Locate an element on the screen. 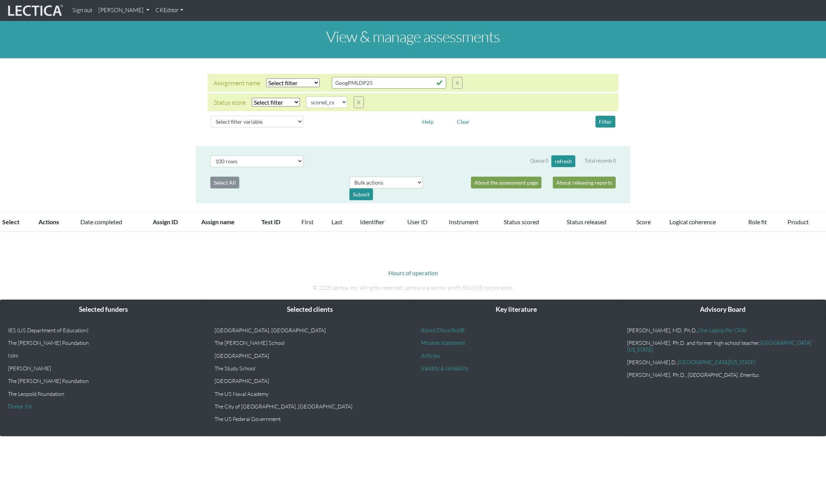  div: Assignment name is located at coordinates (237, 83).